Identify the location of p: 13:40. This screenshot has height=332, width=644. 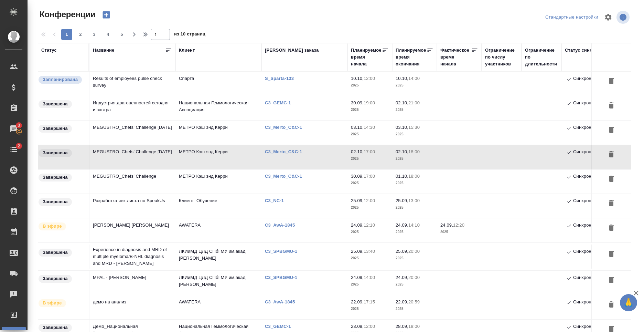
(369, 251).